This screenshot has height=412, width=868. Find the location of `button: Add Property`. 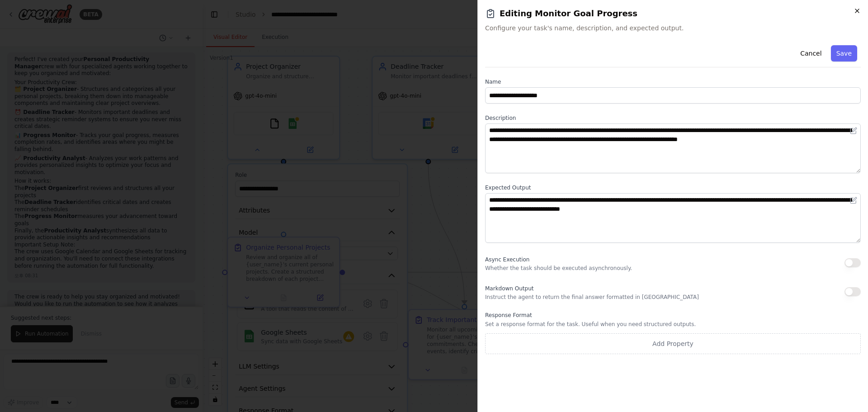

button: Add Property is located at coordinates (673, 344).